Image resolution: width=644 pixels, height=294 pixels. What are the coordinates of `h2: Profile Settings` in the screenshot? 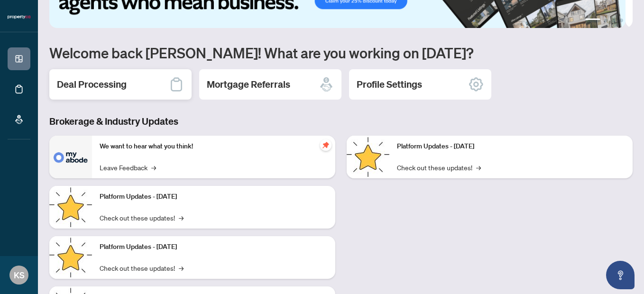 It's located at (389, 84).